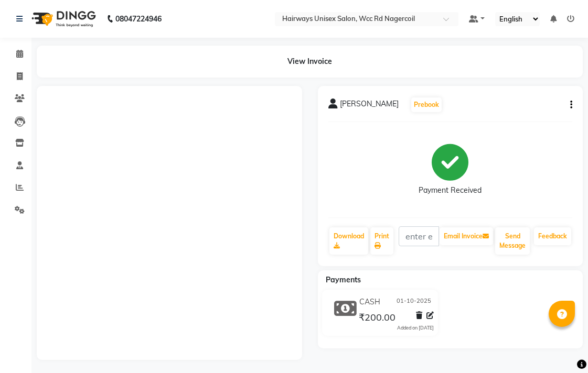 The image size is (588, 373). What do you see at coordinates (309, 61) in the screenshot?
I see `div: View Invoice` at bounding box center [309, 61].